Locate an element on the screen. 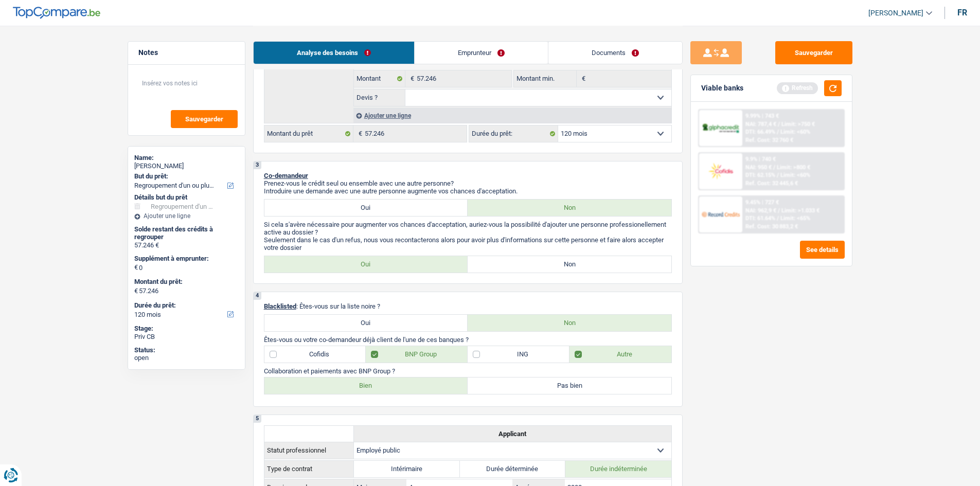 This screenshot has height=486, width=980. p: Introduire une demande avec une autre personne augmente vos chances d'acceptation. is located at coordinates (468, 191).